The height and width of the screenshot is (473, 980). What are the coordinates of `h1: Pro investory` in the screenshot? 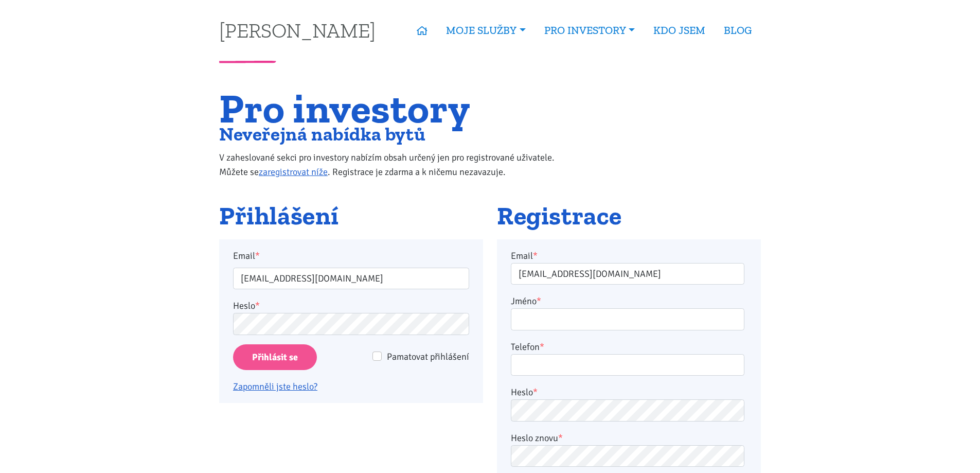 It's located at (398, 108).